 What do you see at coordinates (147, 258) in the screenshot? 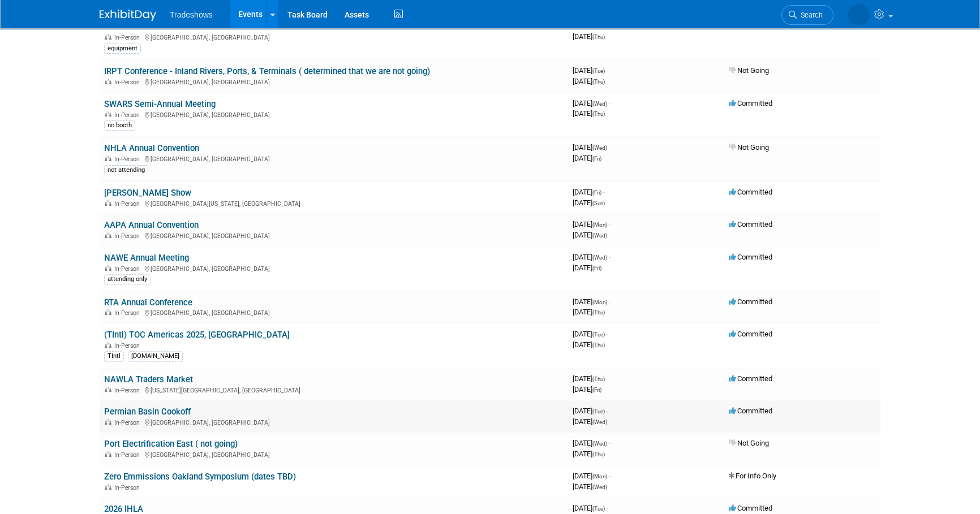
I see `a: NAWE Annual Meeting` at bounding box center [147, 258].